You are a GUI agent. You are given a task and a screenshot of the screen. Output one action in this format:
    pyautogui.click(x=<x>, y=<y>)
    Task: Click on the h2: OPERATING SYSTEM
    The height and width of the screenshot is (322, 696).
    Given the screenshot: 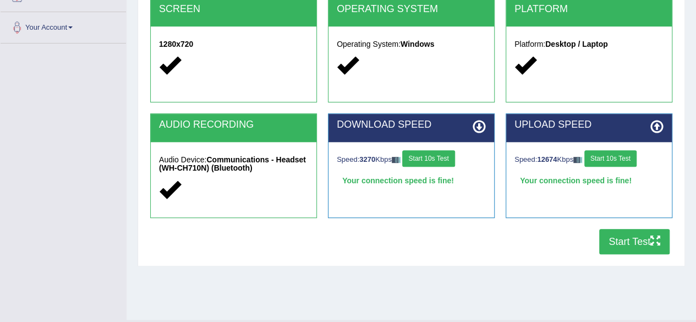 What is the action you would take?
    pyautogui.click(x=411, y=9)
    